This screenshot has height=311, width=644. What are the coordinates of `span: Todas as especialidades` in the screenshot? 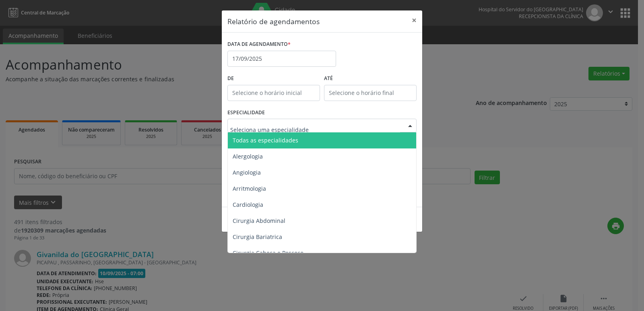 It's located at (265, 140).